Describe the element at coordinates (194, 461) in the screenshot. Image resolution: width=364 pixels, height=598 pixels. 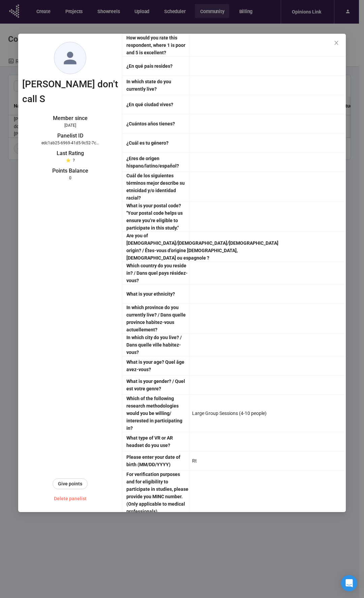
I see `div: Rt` at that location.